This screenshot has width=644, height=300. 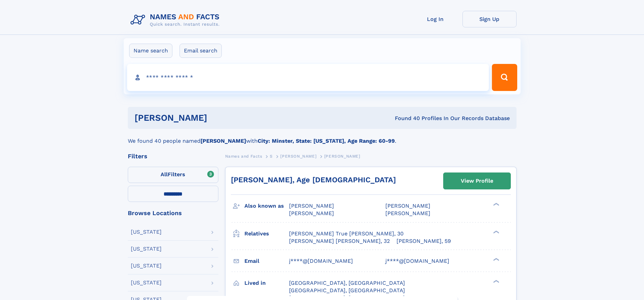 I want to click on span: All, so click(x=164, y=174).